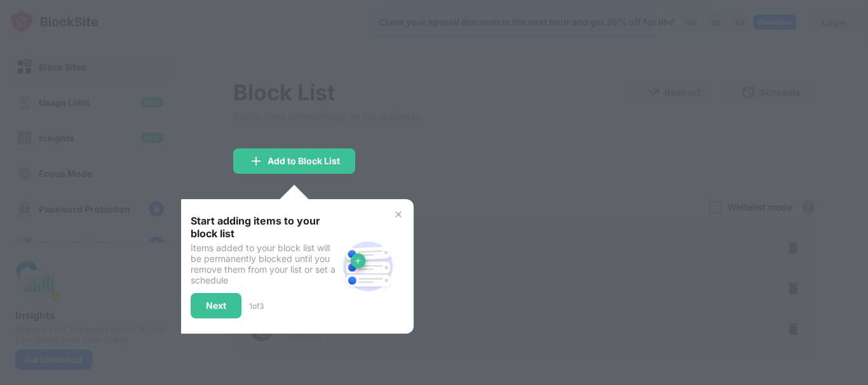 The height and width of the screenshot is (385, 868). I want to click on div: Items added to your block list will be permanently blocked until you remove them from your list o..., so click(264, 264).